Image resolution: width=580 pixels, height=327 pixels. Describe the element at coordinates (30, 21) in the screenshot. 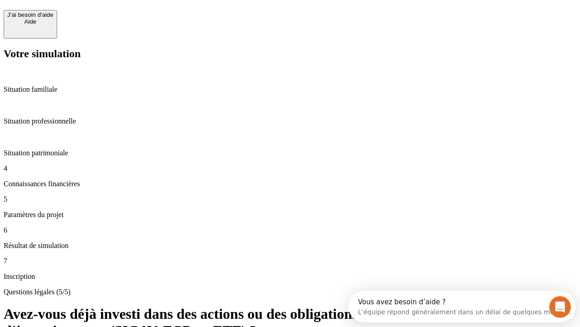

I see `div: Aide` at that location.